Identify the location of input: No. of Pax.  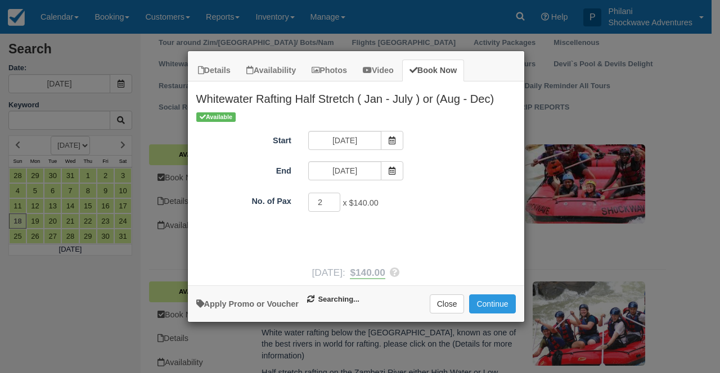
(324, 202).